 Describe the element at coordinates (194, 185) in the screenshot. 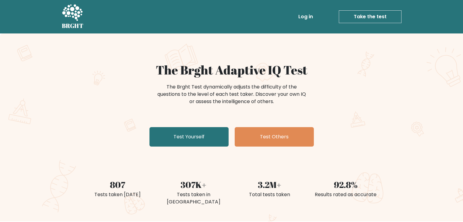

I see `div: 307K+` at that location.